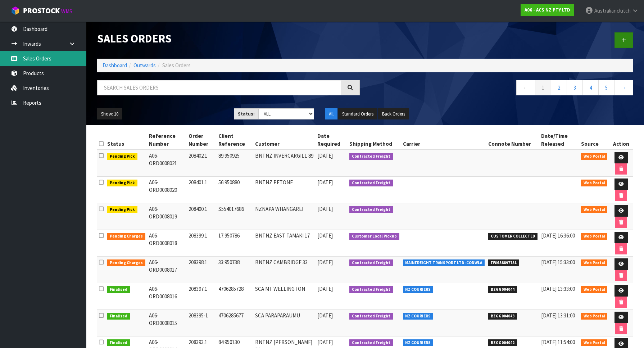  Describe the element at coordinates (284, 190) in the screenshot. I see `td: BNTNZ PETONE` at that location.